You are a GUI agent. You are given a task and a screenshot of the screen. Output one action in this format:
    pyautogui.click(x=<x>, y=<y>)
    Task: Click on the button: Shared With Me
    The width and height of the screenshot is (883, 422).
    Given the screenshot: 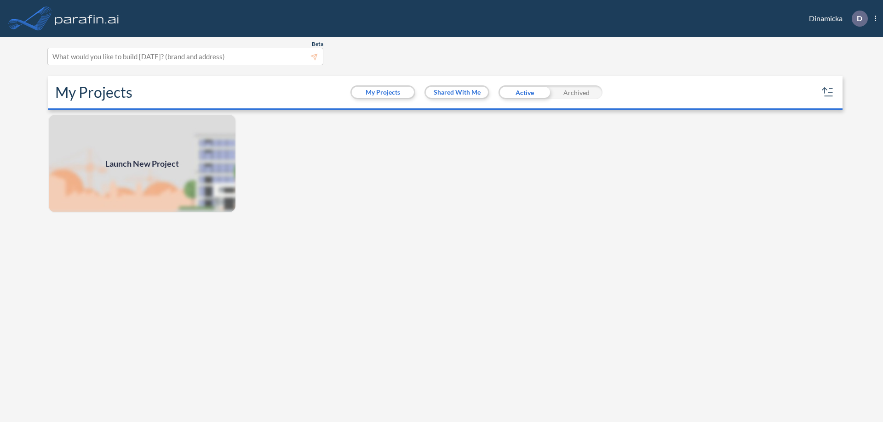 What is the action you would take?
    pyautogui.click(x=457, y=92)
    